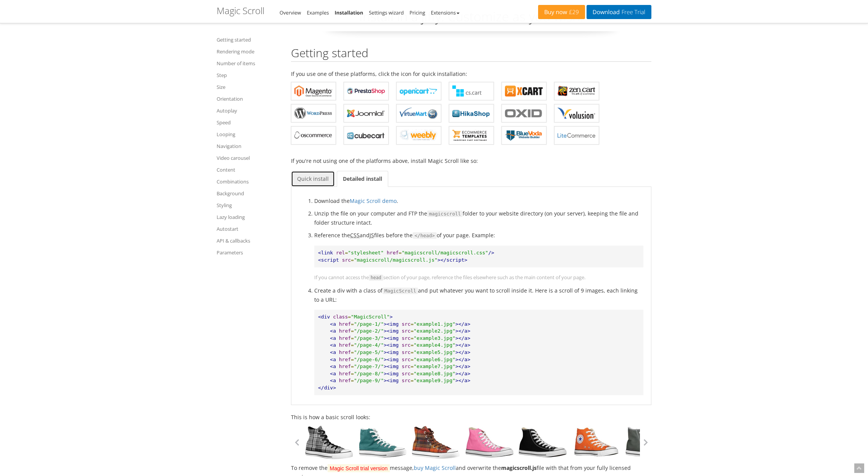 This screenshot has width=868, height=476. I want to click on a: Magic Scroll demo, so click(373, 201).